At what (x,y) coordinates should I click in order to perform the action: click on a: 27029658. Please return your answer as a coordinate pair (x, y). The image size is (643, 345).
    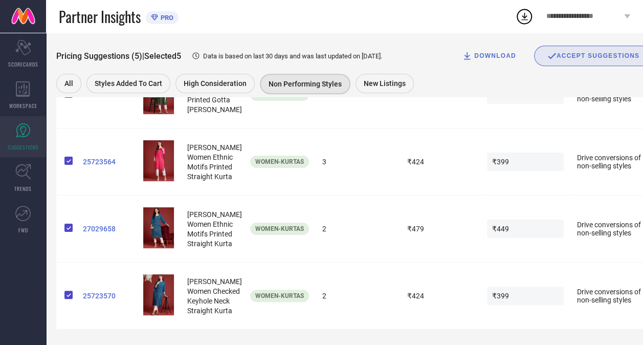
    Looking at the image, I should click on (109, 229).